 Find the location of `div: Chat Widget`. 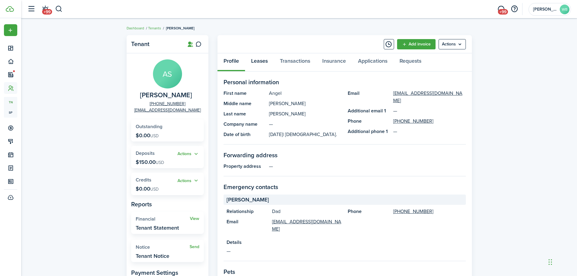

div: Chat Widget is located at coordinates (527, 243).